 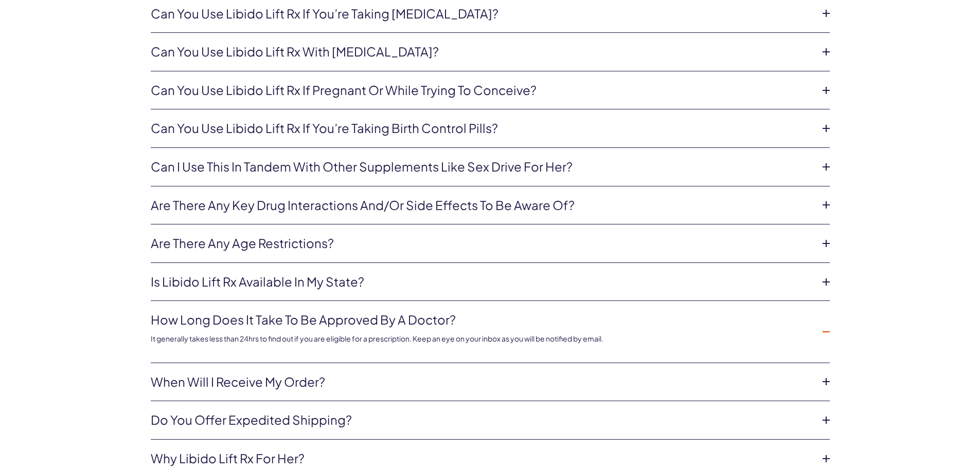 What do you see at coordinates (482, 383) in the screenshot?
I see `a: When will I receive my order?` at bounding box center [482, 383].